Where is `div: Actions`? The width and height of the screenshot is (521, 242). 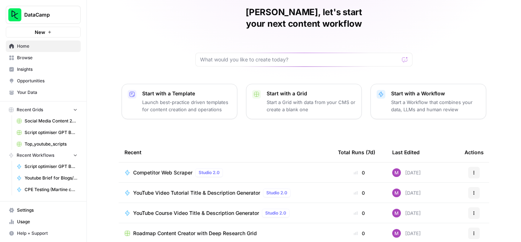
div: Actions is located at coordinates (474, 152).